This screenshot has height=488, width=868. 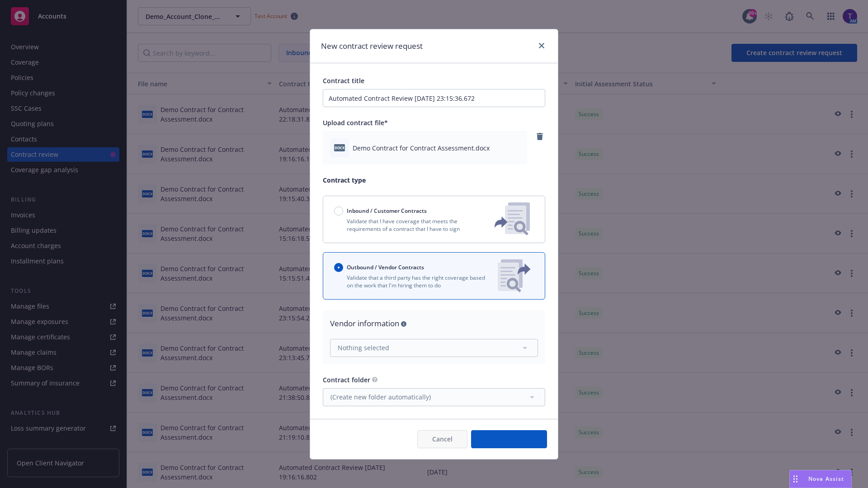 What do you see at coordinates (442, 439) in the screenshot?
I see `span: Cancel` at bounding box center [442, 439].